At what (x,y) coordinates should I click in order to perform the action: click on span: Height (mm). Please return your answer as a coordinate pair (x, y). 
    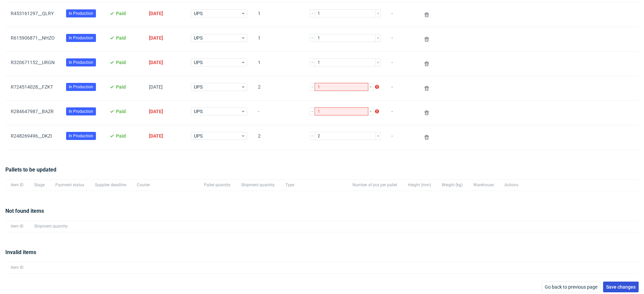
    Looking at the image, I should click on (419, 185).